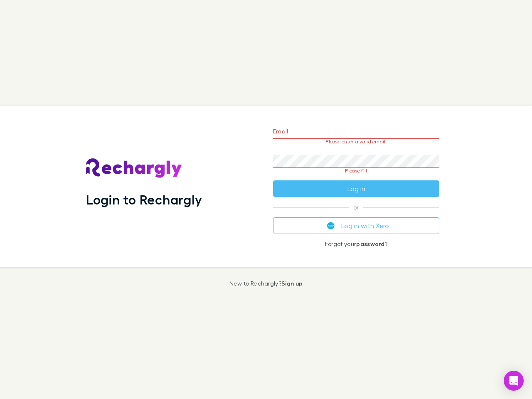 This screenshot has height=399, width=532. Describe the element at coordinates (356, 171) in the screenshot. I see `p: Please fill` at that location.